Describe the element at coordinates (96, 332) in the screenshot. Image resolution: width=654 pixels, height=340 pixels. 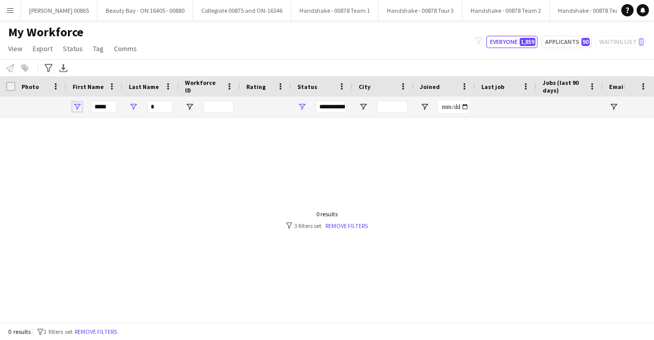
I see `button: Remove filters` at that location.